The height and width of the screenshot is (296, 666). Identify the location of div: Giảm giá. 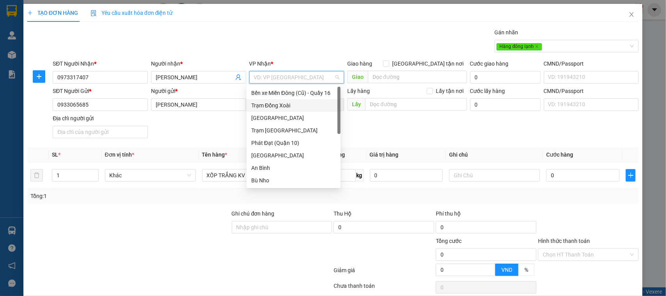
(384, 272).